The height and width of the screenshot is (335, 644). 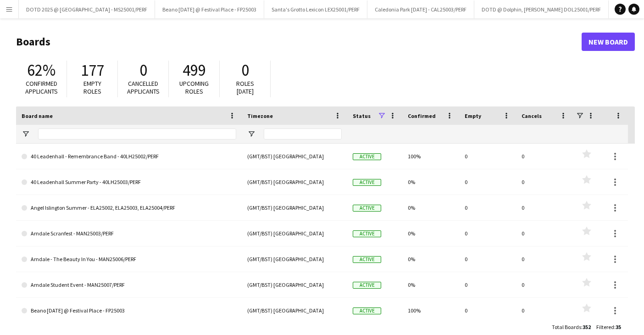 What do you see at coordinates (92, 87) in the screenshot?
I see `span: Empty roles` at bounding box center [92, 87].